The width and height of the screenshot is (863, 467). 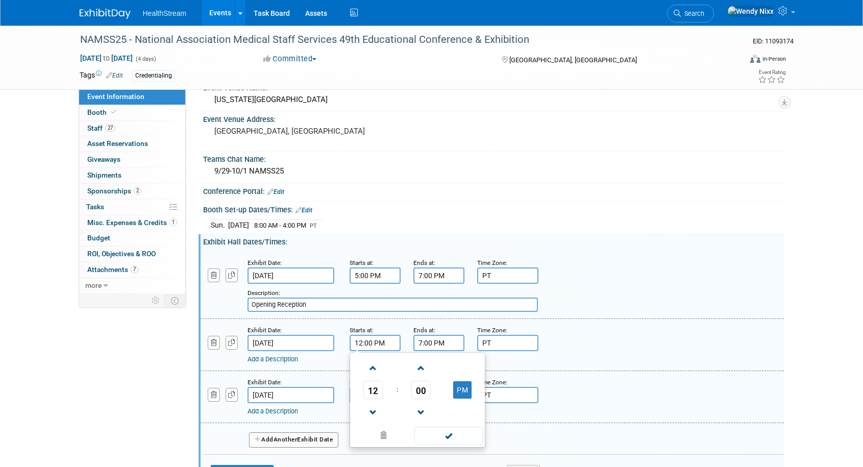 I want to click on a: more, so click(x=132, y=286).